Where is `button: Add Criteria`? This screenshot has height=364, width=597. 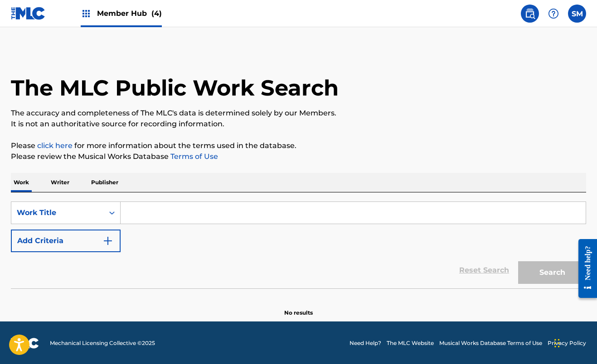
button: Add Criteria is located at coordinates (66, 240).